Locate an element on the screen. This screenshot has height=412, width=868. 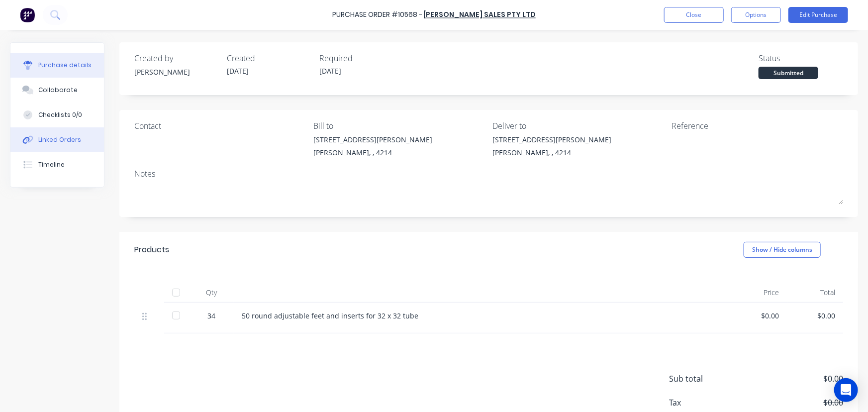
div: Required is located at coordinates (362, 58).